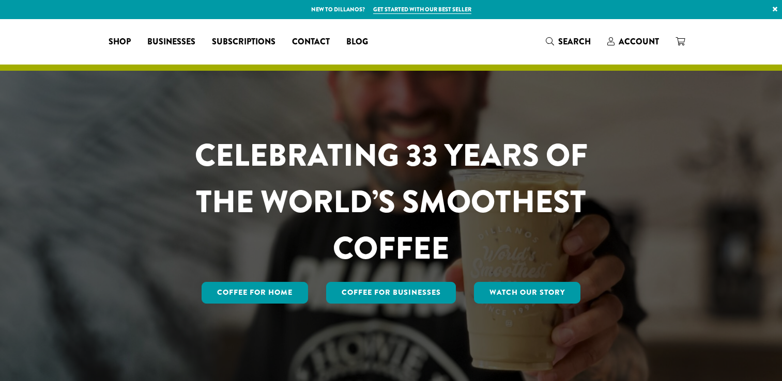  What do you see at coordinates (171, 42) in the screenshot?
I see `span: Businesses` at bounding box center [171, 42].